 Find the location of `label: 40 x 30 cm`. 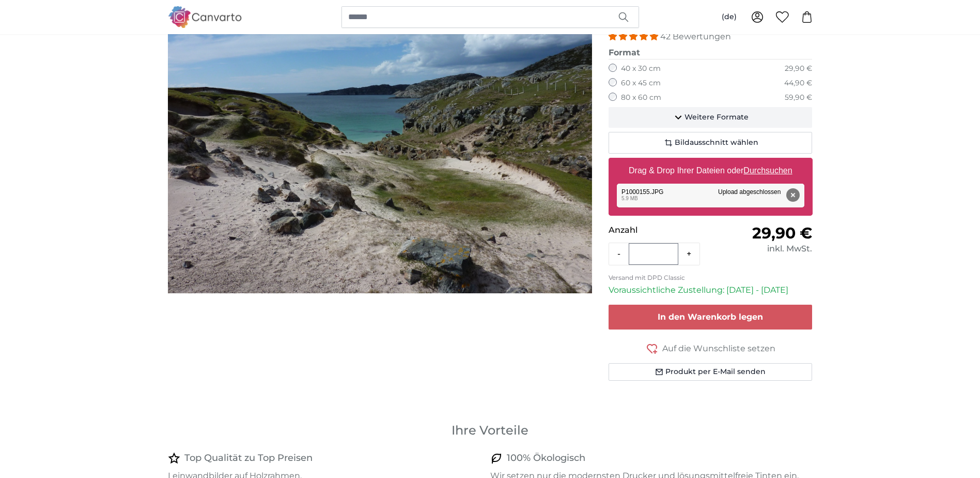

label: 40 x 30 cm is located at coordinates (641, 69).